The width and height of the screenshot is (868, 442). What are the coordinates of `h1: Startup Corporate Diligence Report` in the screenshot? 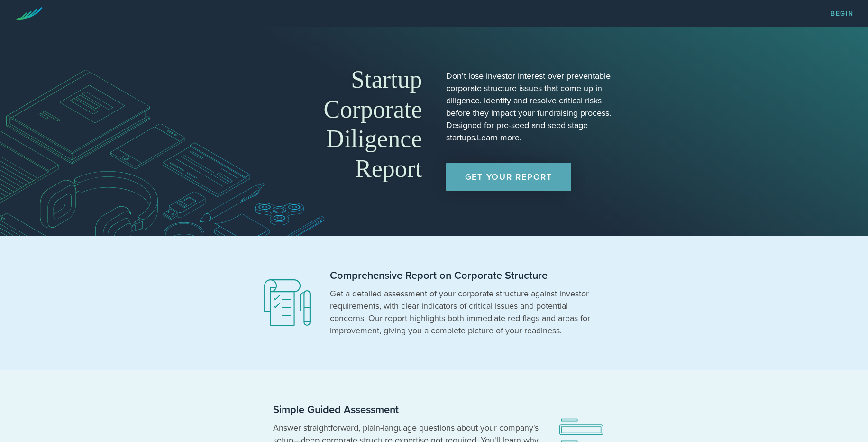 It's located at (338, 124).